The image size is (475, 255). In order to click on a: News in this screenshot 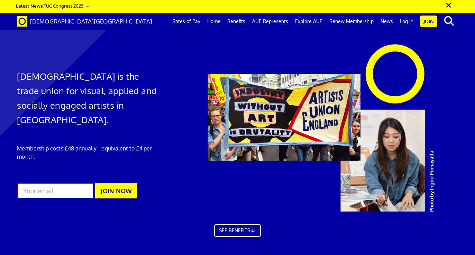, I will do `click(386, 21)`.